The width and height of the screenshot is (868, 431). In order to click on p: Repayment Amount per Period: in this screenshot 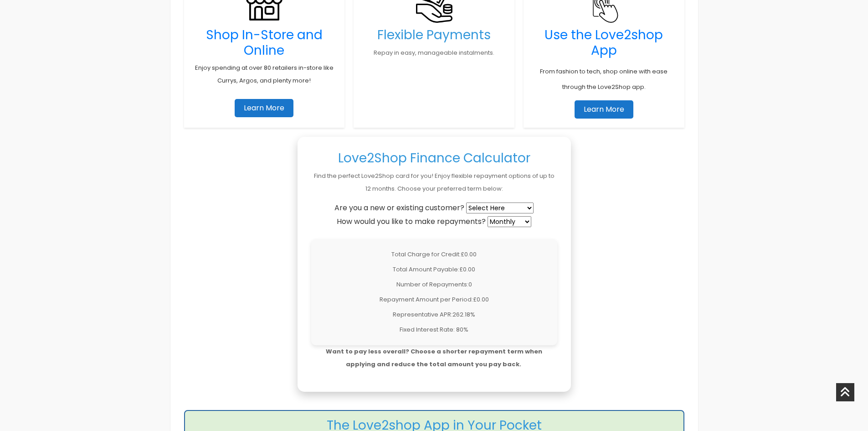, I will do `click(434, 300)`.